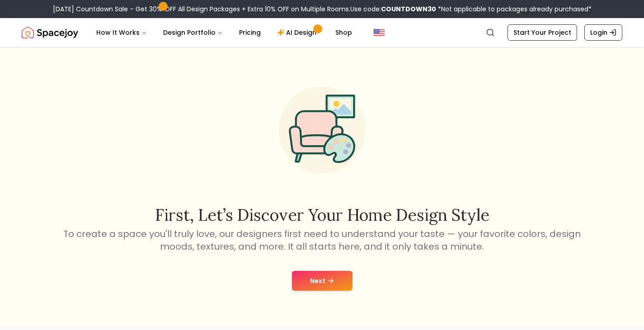 This screenshot has height=330, width=644. What do you see at coordinates (408, 9) in the screenshot?
I see `b: COUNTDOWN30` at bounding box center [408, 9].